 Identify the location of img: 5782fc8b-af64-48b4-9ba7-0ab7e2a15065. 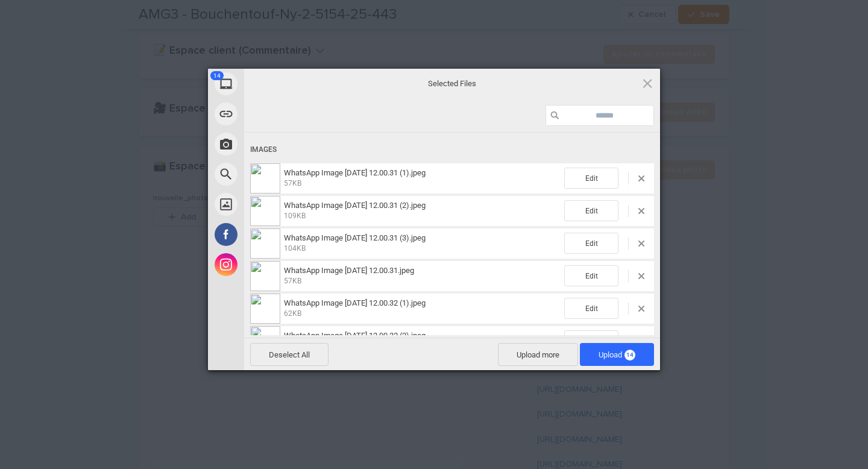
(265, 309).